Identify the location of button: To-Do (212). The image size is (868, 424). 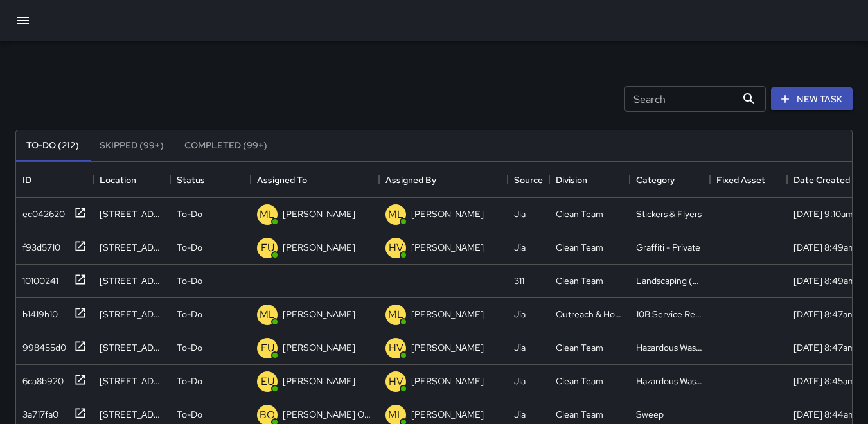
(53, 146).